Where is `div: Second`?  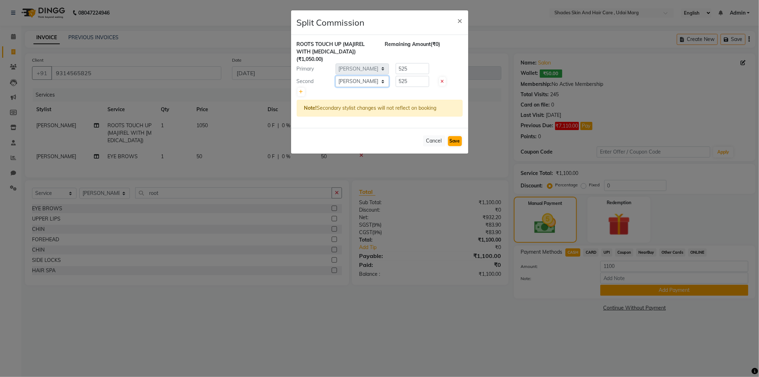 div: Second is located at coordinates (314, 81).